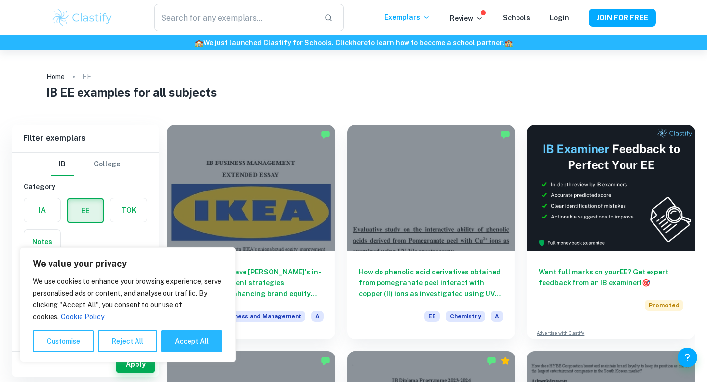 This screenshot has height=382, width=707. What do you see at coordinates (611, 188) in the screenshot?
I see `img: Thumbnail` at bounding box center [611, 188].